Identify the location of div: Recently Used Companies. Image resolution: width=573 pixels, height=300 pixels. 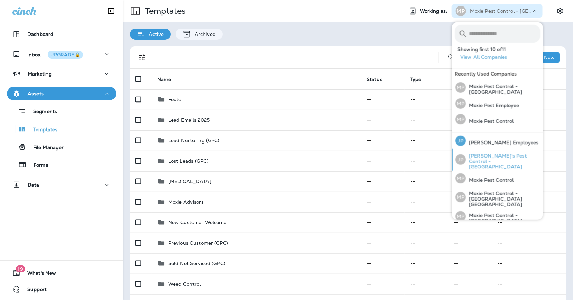
(497, 74).